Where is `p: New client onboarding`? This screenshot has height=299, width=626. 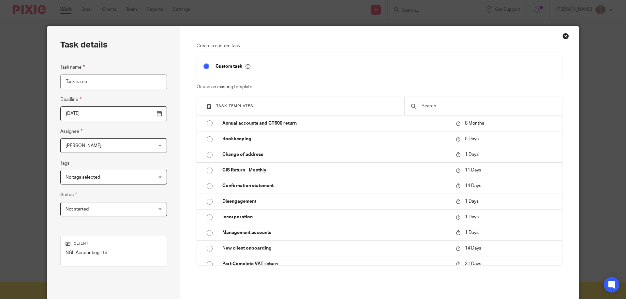
p: New client onboarding is located at coordinates (336, 249).